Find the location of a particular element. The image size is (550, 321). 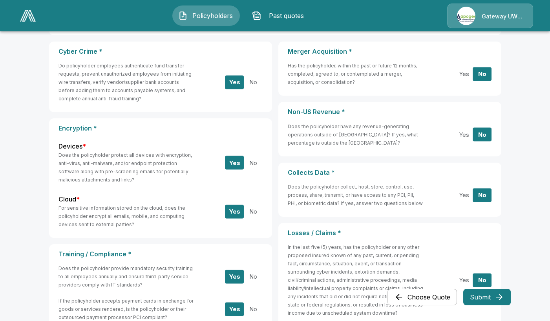

h6: Does the policyholder provide mandatory security training to all employees annually and ensure th... is located at coordinates (126, 277).